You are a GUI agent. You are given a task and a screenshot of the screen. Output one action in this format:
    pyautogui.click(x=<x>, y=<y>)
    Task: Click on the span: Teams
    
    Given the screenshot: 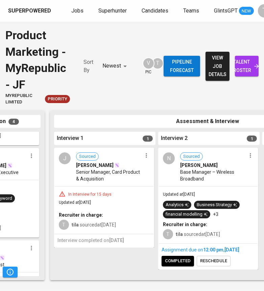 What is the action you would take?
    pyautogui.click(x=191, y=10)
    